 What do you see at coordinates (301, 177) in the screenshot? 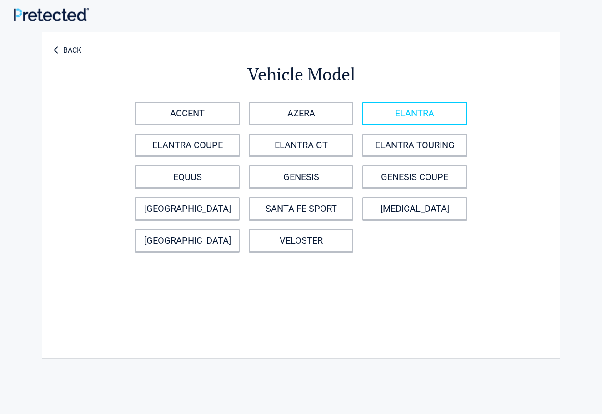
I see `a: GENESIS` at bounding box center [301, 177].